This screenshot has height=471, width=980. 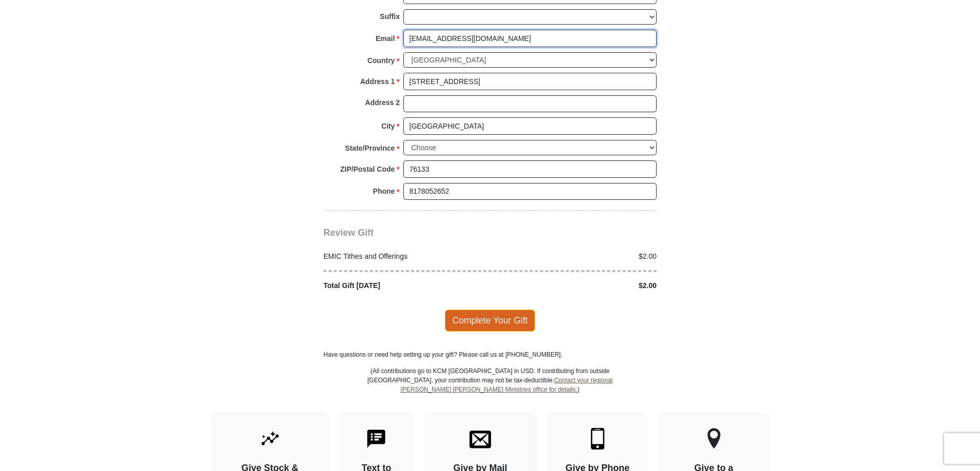 What do you see at coordinates (384, 192) in the screenshot?
I see `strong: Phone` at bounding box center [384, 192].